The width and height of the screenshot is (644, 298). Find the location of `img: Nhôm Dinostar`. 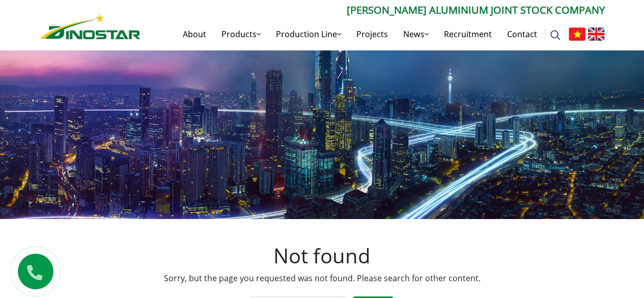

img: Nhôm Dinostar is located at coordinates (90, 27).